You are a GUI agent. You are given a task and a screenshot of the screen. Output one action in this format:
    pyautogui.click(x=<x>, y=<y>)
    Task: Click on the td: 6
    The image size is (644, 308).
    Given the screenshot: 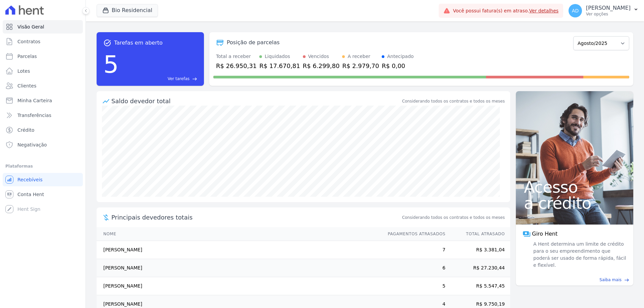 What is the action you would take?
    pyautogui.click(x=413, y=268)
    